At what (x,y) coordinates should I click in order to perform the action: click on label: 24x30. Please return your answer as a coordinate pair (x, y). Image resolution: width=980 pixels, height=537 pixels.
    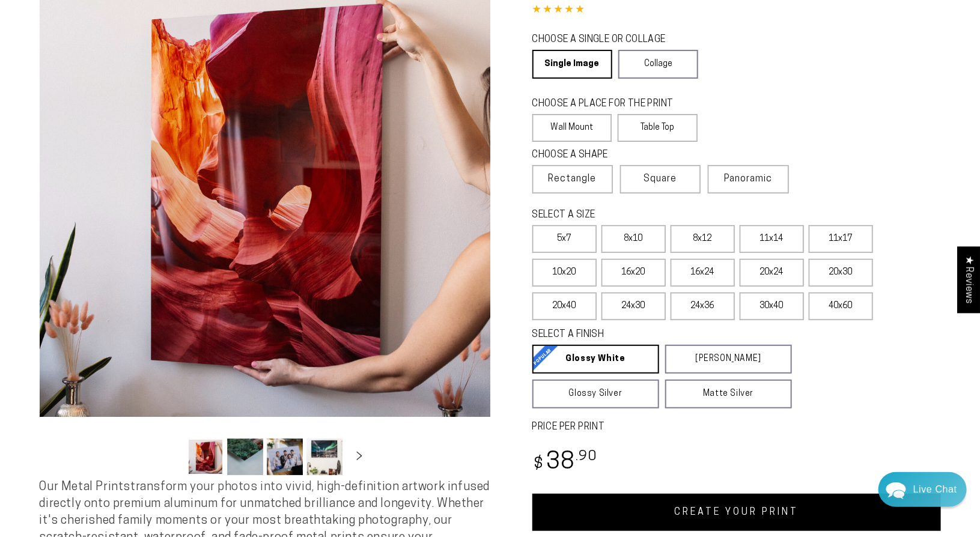
    Looking at the image, I should click on (634, 306).